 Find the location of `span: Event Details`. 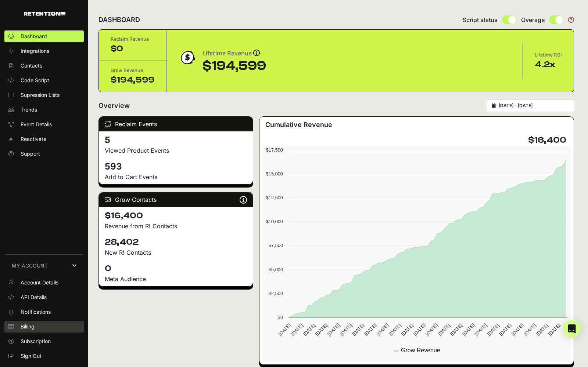

span: Event Details is located at coordinates (36, 124).